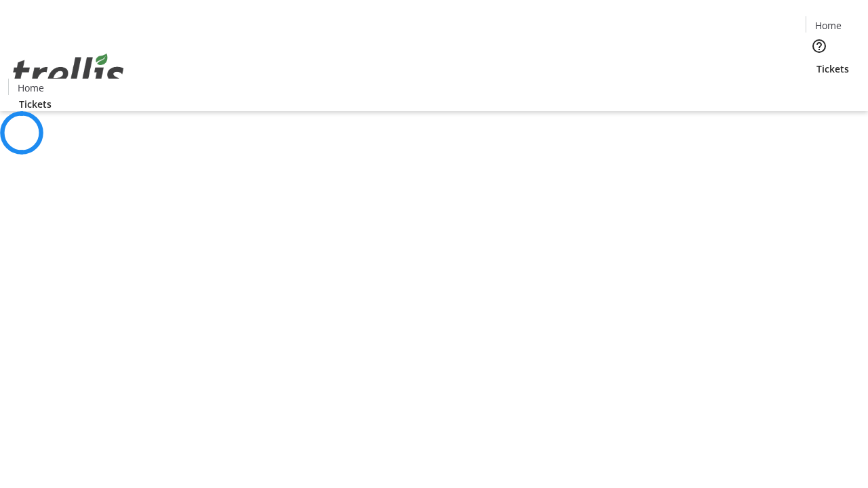  I want to click on button: Help, so click(819, 46).